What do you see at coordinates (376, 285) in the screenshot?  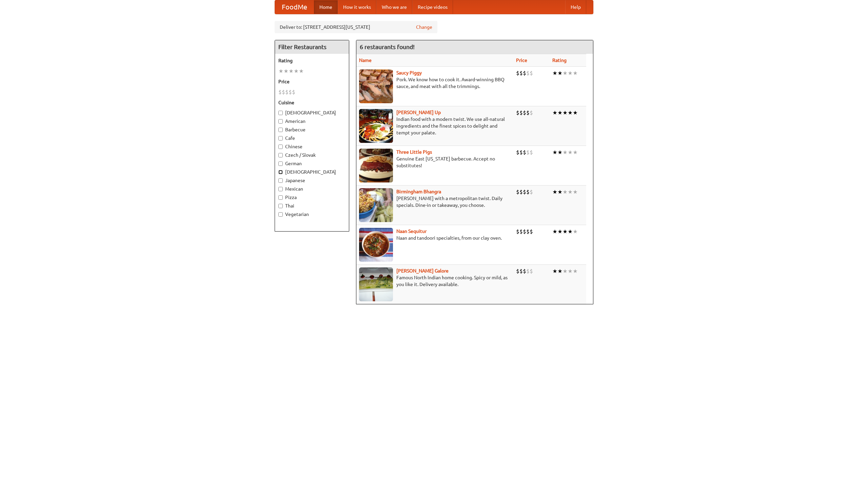 I see `img: currygalore.jpg` at bounding box center [376, 285].